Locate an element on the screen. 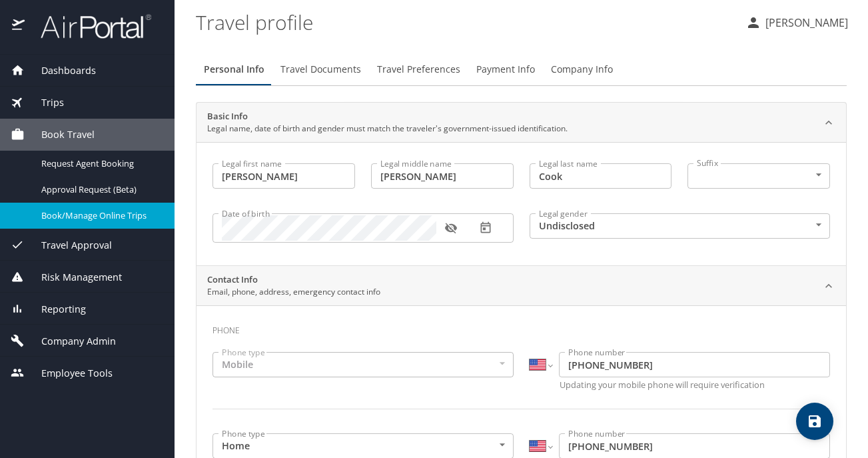  h3: Phone is located at coordinates (521, 327).